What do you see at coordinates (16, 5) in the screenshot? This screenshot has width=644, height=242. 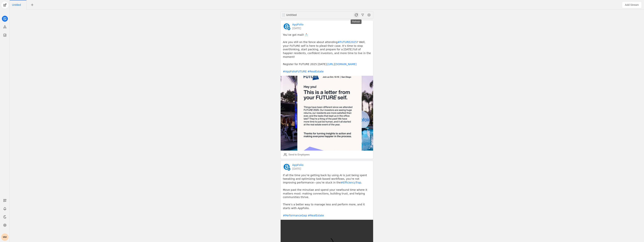 I see `span: Click to edit name` at bounding box center [16, 5].